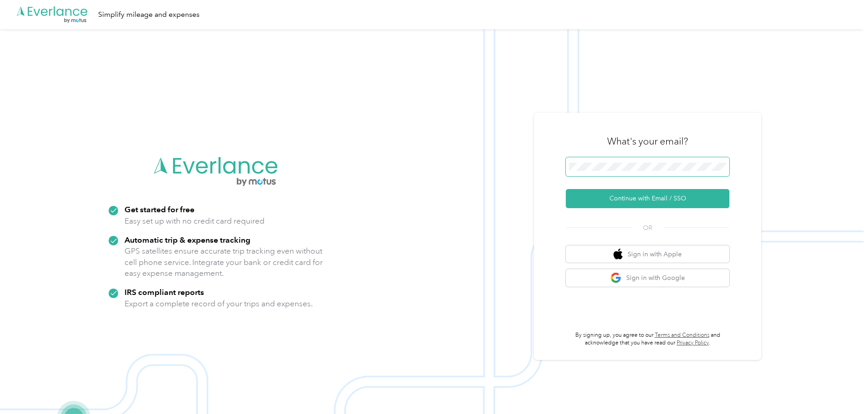  I want to click on a: Terms and Conditions, so click(682, 335).